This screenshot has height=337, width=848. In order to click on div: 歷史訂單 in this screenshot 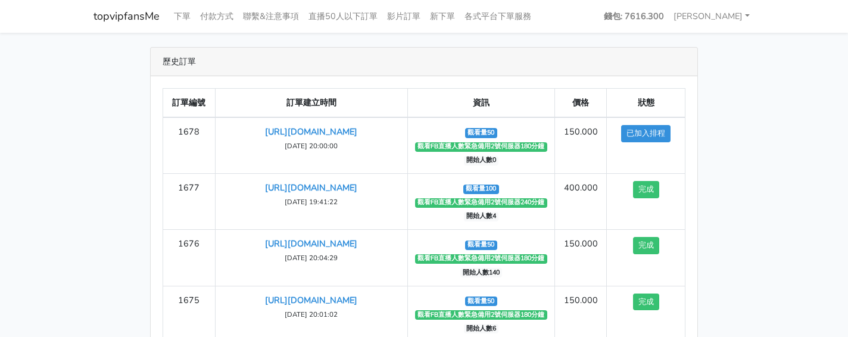, I will do `click(424, 62)`.